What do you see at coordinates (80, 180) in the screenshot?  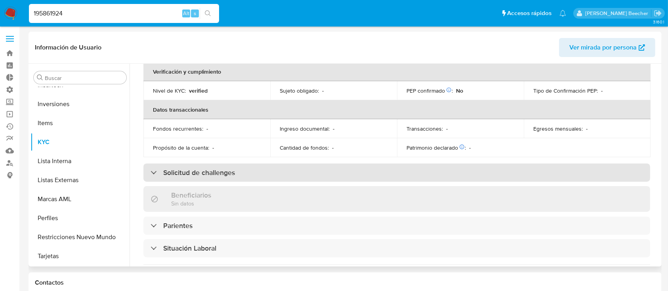 I see `button: Listas Externas` at bounding box center [80, 180].